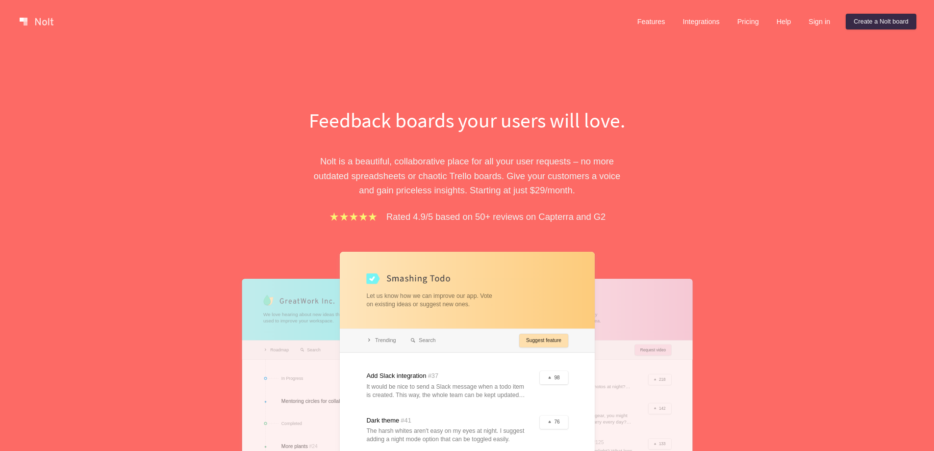 The width and height of the screenshot is (934, 451). Describe the element at coordinates (819, 22) in the screenshot. I see `a: Sign in` at that location.